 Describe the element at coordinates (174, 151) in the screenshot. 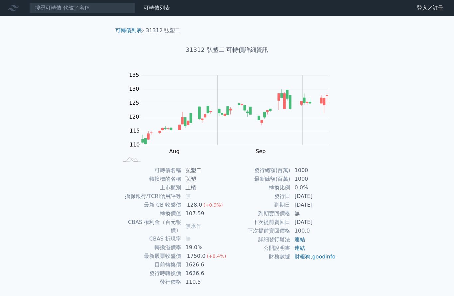

I see `tspan: Aug` at that location.